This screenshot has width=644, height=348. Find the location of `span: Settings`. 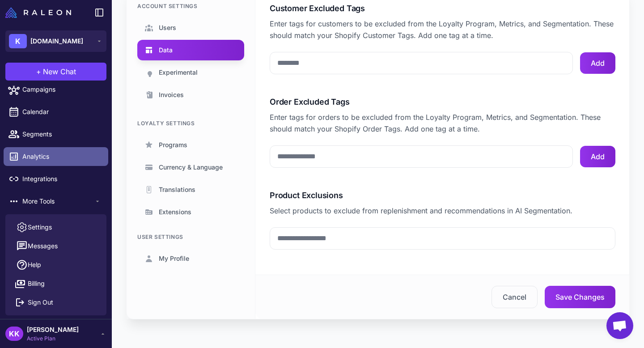

span: Settings is located at coordinates (40, 227).